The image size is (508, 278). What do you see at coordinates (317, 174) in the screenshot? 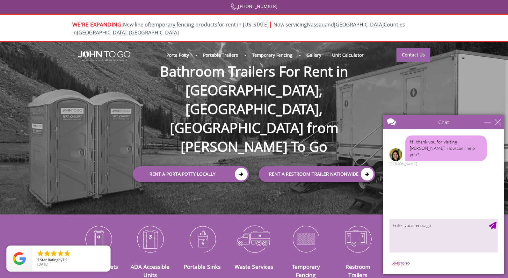
I see `a: rent a RESTROOM TRAILER Nationwide` at bounding box center [317, 174].